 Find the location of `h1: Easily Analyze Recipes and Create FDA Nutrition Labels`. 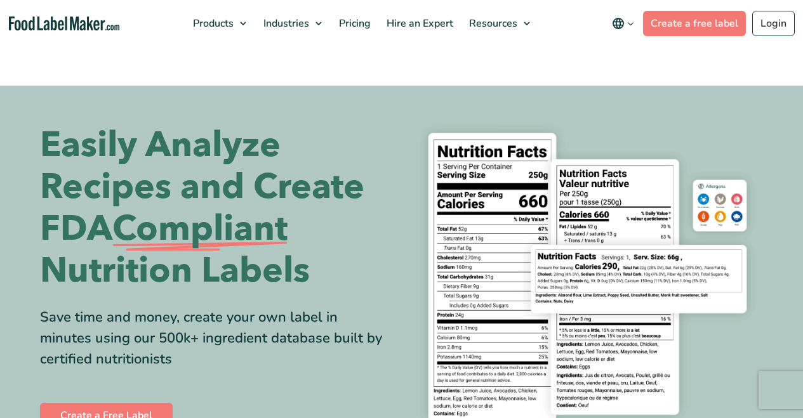

h1: Easily Analyze Recipes and Create FDA Nutrition Labels is located at coordinates (216, 208).